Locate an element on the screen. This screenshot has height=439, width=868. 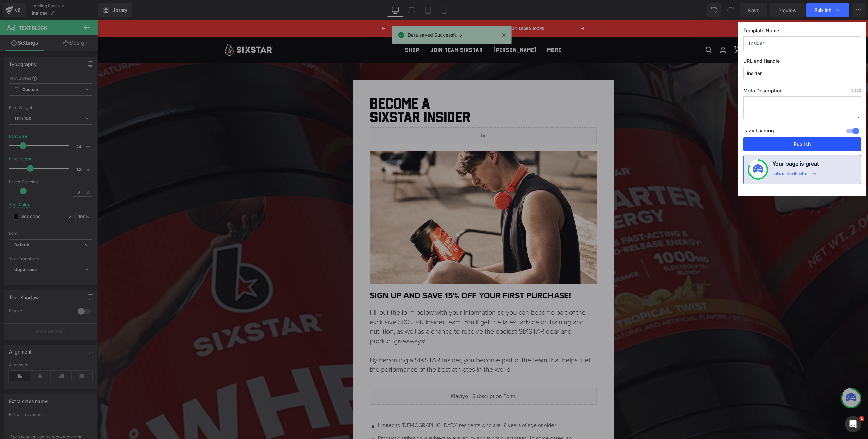
a: Login is located at coordinates (625, 29).